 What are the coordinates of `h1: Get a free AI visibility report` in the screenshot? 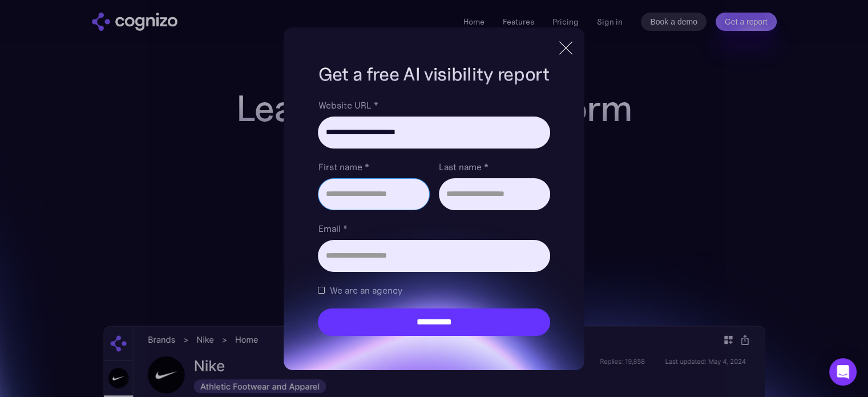 It's located at (434, 74).